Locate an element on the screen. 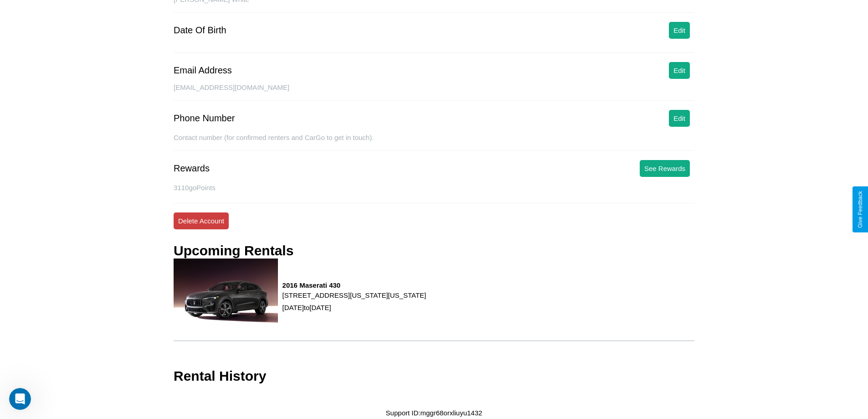 This screenshot has width=868, height=419. div: Email Address is located at coordinates (203, 70).